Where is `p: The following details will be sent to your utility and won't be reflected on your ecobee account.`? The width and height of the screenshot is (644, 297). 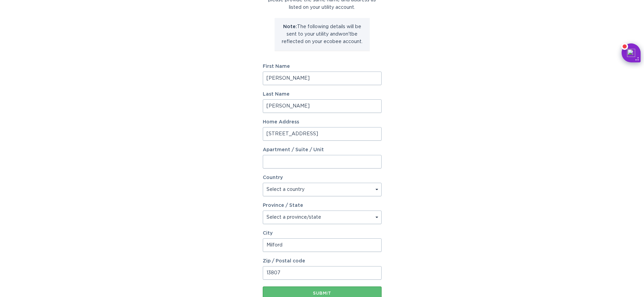
p: The following details will be sent to your utility and won't be reflected on your ecobee account. is located at coordinates (322, 34).